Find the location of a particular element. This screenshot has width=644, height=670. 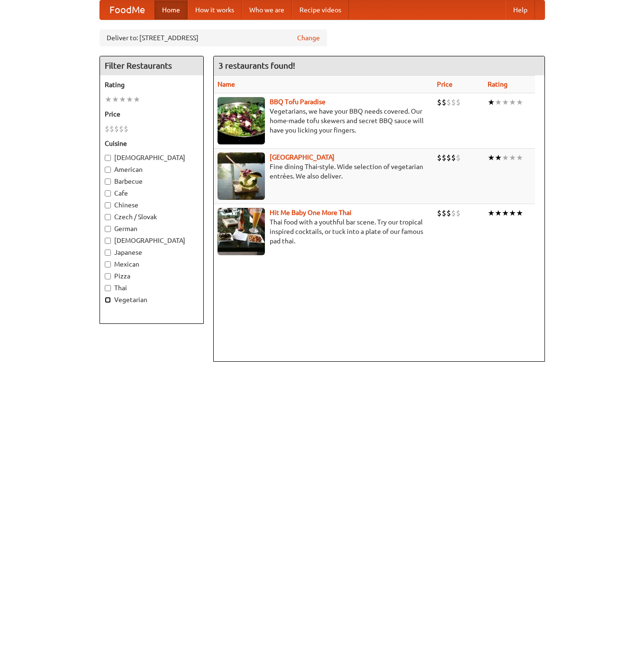

label: Pizza is located at coordinates (152, 276).